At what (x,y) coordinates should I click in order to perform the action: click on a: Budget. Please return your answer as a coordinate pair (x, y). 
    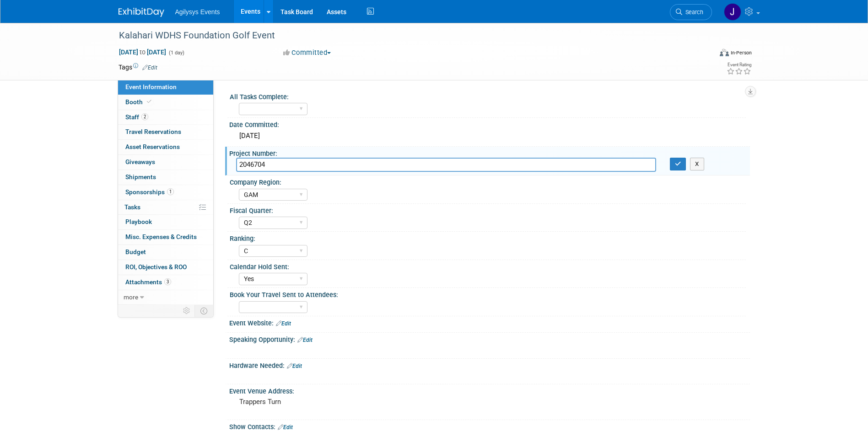
    Looking at the image, I should click on (166, 252).